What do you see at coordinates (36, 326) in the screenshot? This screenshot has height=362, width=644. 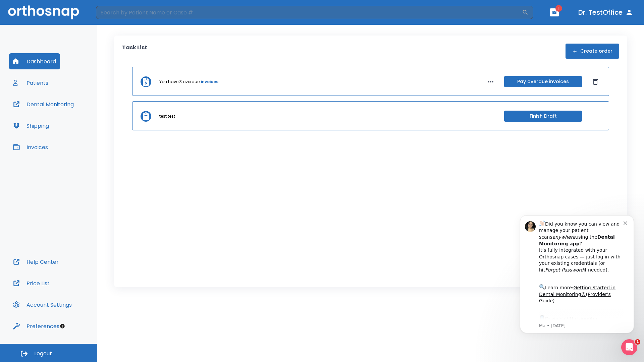 I see `a: Preferences` at bounding box center [36, 326].